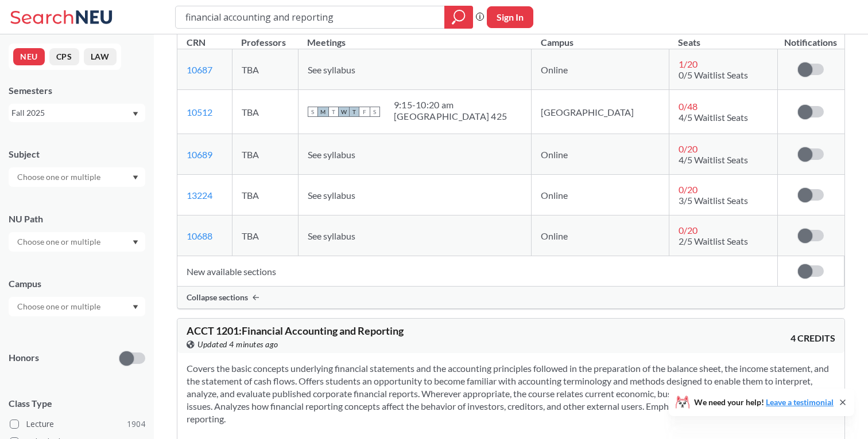 Image resolution: width=868 pixels, height=439 pixels. What do you see at coordinates (458, 17) in the screenshot?
I see `div: magnifying glass` at bounding box center [458, 17].